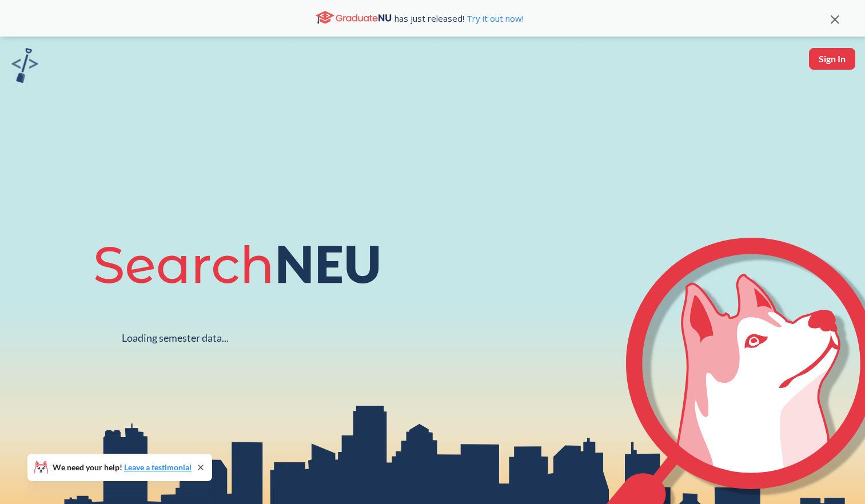  What do you see at coordinates (25, 65) in the screenshot?
I see `img: sandbox logo` at bounding box center [25, 65].